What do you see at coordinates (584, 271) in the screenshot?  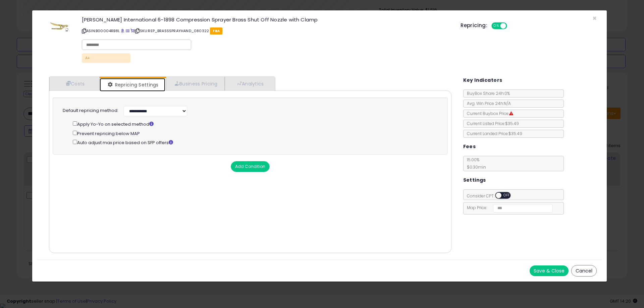 I see `button: Cancel` at bounding box center [584, 271].